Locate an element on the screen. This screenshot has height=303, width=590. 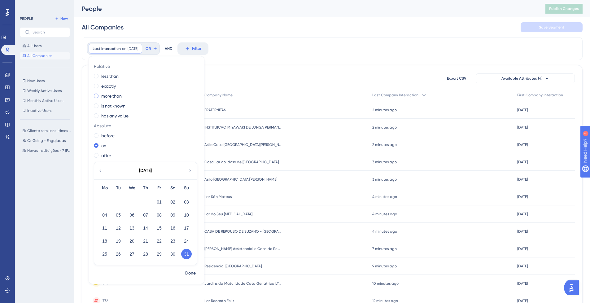
button: Available Attributes (4) is located at coordinates (525, 78).